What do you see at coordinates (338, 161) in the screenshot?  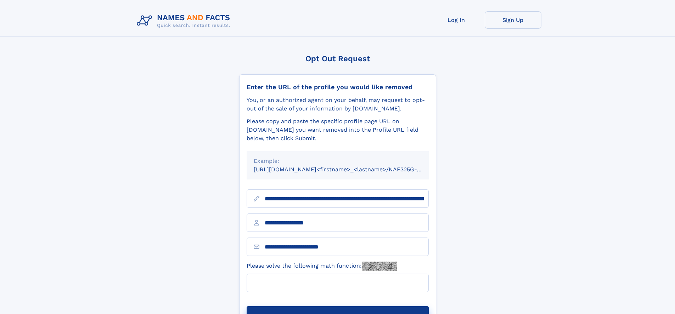 I see `div: Example:` at bounding box center [338, 161].